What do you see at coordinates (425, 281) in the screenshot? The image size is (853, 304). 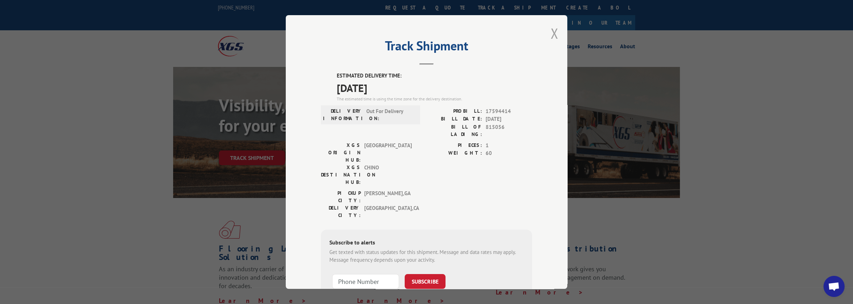 I see `button: SUBSCRIBE` at bounding box center [425, 281].